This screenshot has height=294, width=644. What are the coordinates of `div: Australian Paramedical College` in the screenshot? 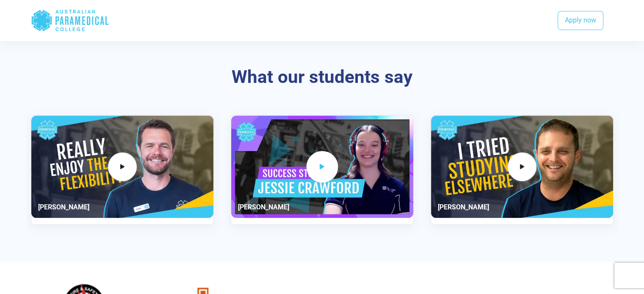 It's located at (70, 20).